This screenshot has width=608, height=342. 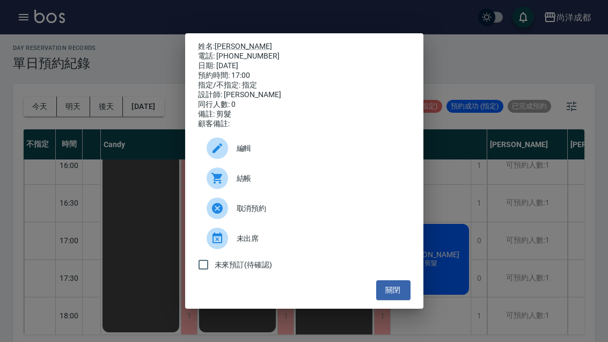 I want to click on div: 編輯, so click(x=304, y=148).